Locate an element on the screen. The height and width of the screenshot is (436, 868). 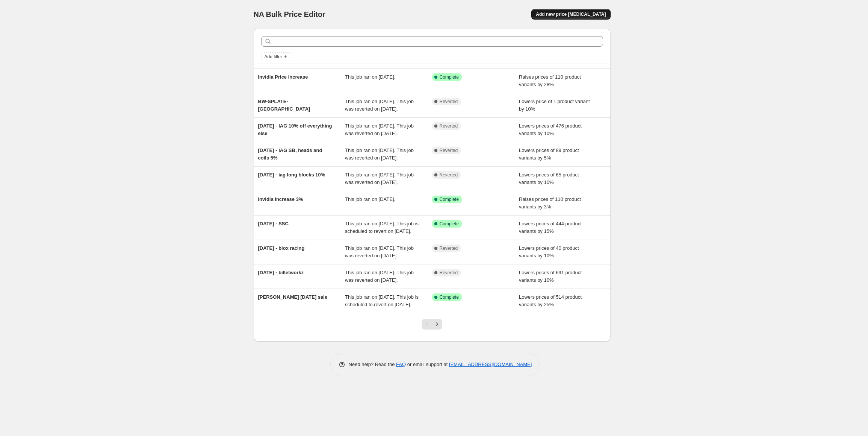
span: Invidia Price increase is located at coordinates (283, 77).